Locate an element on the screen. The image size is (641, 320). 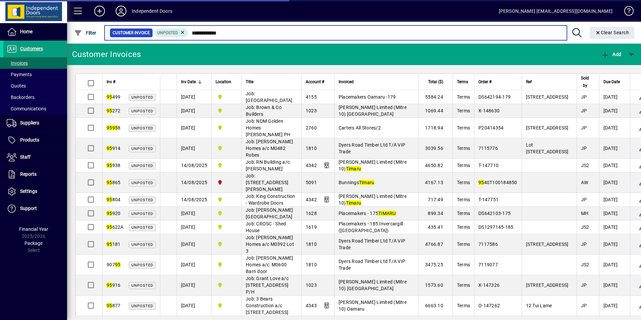
span: Order # is located at coordinates (485, 82).